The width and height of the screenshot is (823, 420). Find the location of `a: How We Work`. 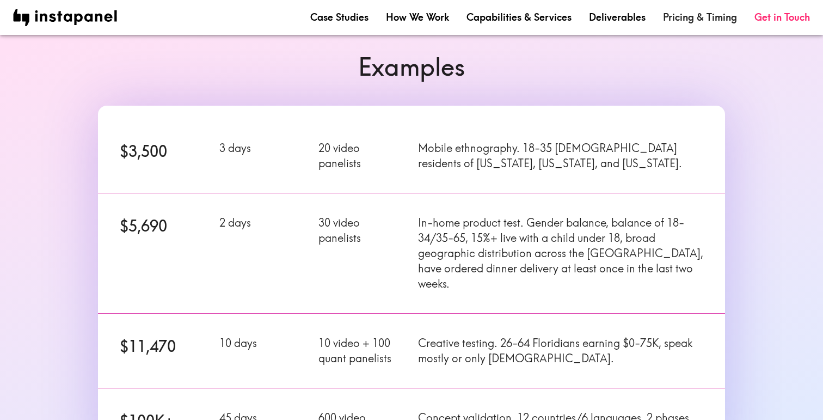

a: How We Work is located at coordinates (418, 17).